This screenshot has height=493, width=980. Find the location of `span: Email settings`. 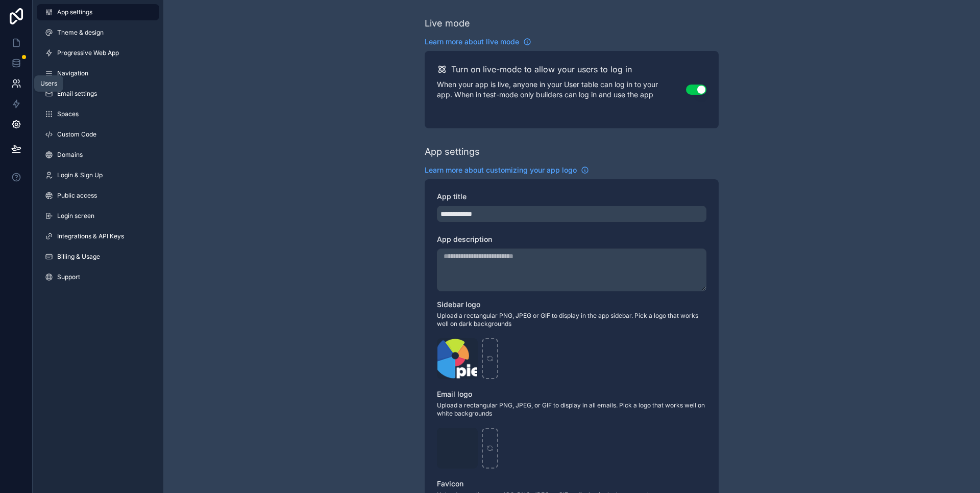

span: Email settings is located at coordinates (77, 94).